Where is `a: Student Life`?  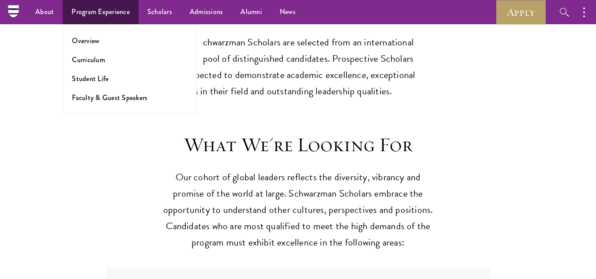 a: Student Life is located at coordinates (90, 79).